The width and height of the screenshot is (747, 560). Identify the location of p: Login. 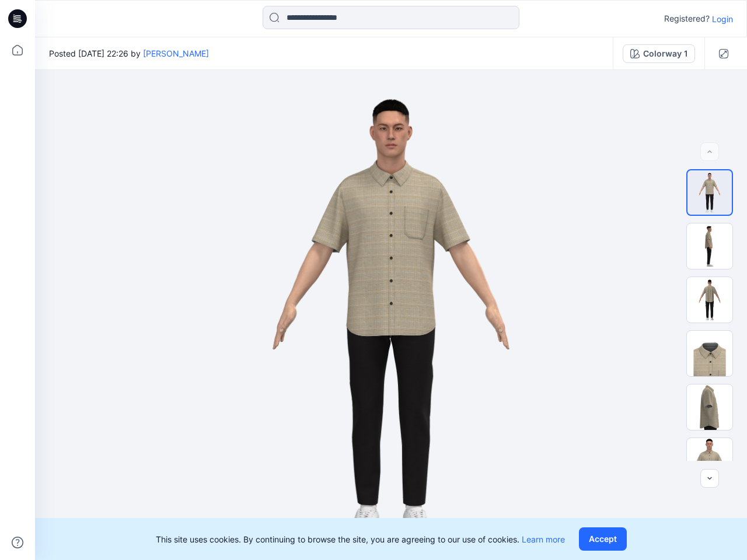
(722, 19).